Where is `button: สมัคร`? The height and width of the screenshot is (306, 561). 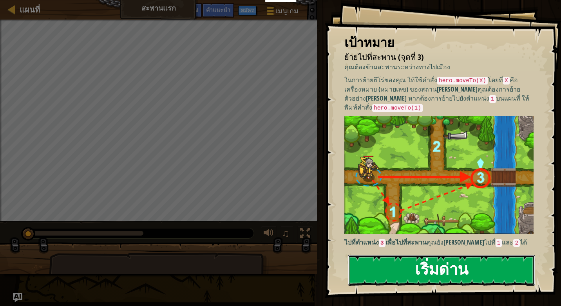
button: สมัคร is located at coordinates (247, 11).